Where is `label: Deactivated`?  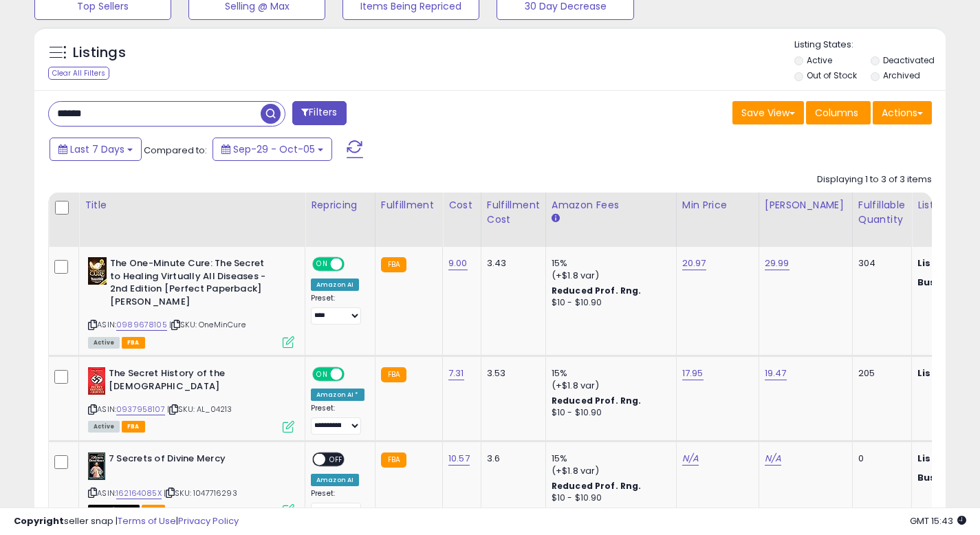
label: Deactivated is located at coordinates (908, 60).